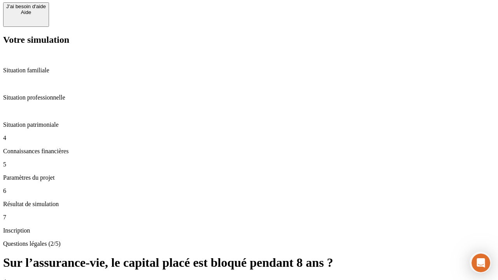  Describe the element at coordinates (249, 138) in the screenshot. I see `p: 4` at that location.